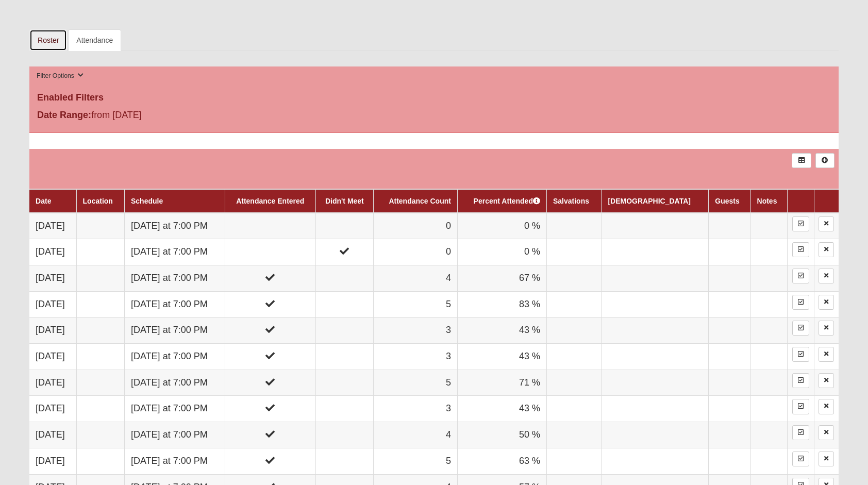 The height and width of the screenshot is (485, 868). What do you see at coordinates (501, 304) in the screenshot?
I see `td: 83 %` at bounding box center [501, 304].